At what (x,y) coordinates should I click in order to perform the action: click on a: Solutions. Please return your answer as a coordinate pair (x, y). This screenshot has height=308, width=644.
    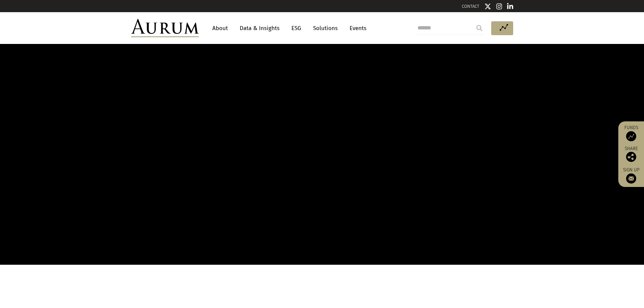
    Looking at the image, I should click on (325, 28).